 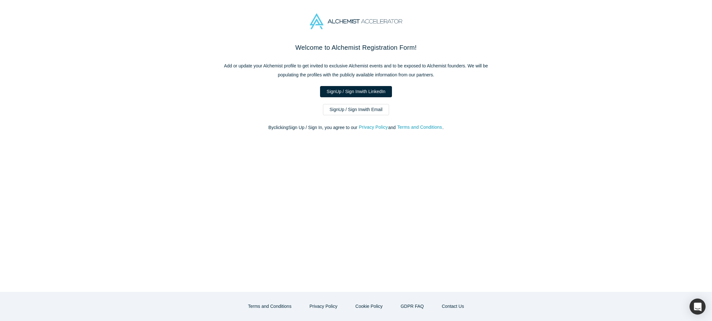 What do you see at coordinates (412, 306) in the screenshot?
I see `a: GDPR FAQ` at bounding box center [412, 306].